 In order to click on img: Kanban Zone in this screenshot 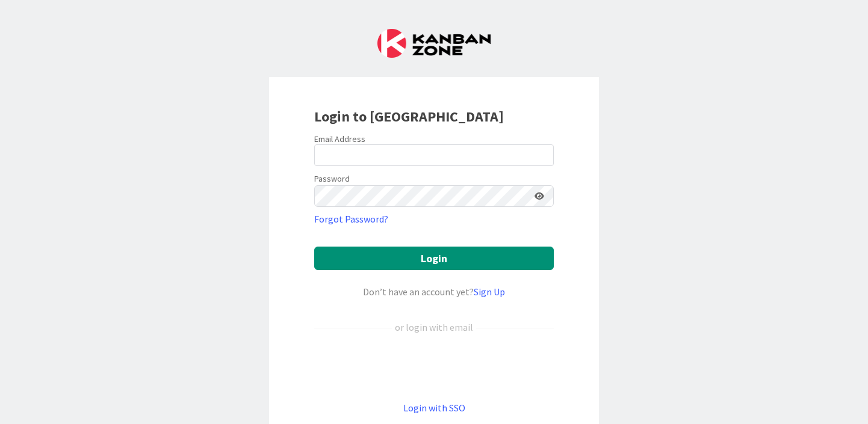, I will do `click(434, 44)`.